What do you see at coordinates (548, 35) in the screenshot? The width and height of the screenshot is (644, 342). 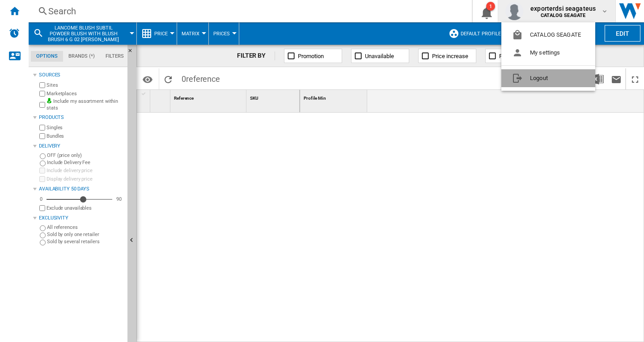 I see `button: CATALOG SEAGATE` at bounding box center [548, 35].